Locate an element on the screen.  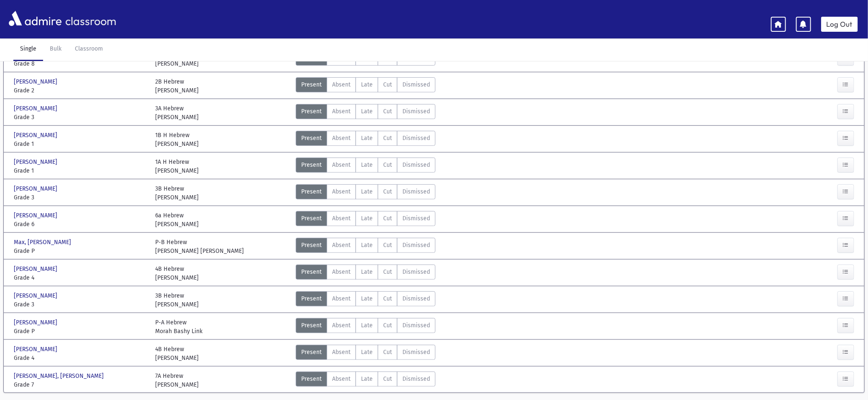
span: Grade 1 is located at coordinates (80, 144).